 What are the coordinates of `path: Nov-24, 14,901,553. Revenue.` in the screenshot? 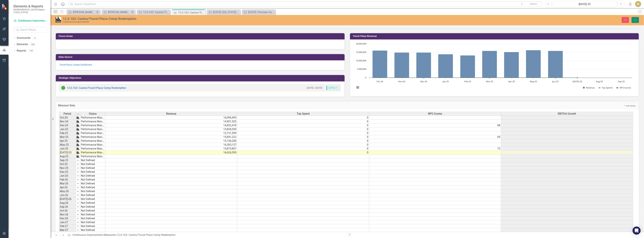 It's located at (402, 65).